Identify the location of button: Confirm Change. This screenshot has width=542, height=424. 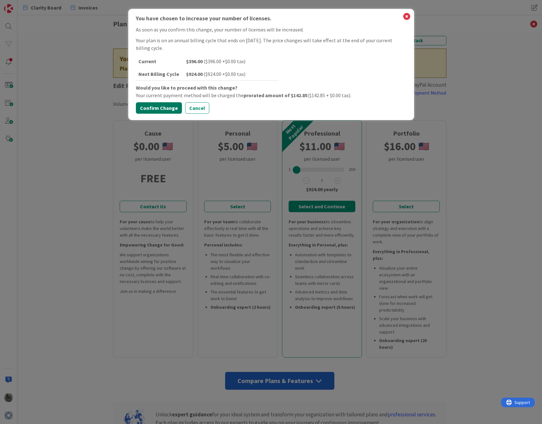
(159, 108).